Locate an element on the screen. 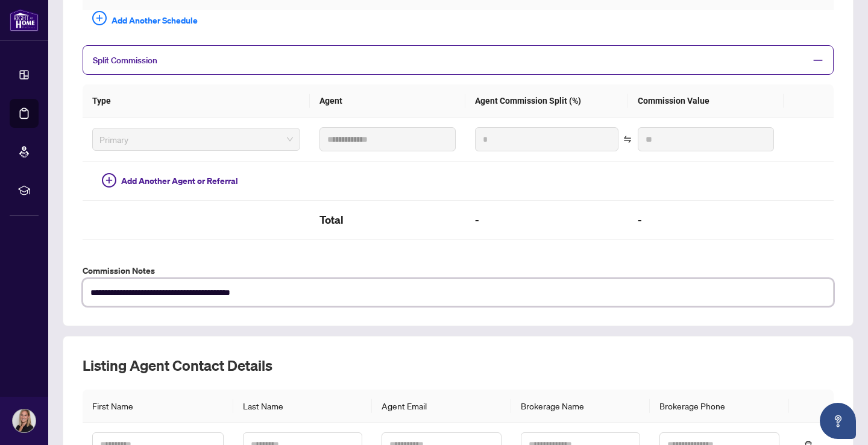 The height and width of the screenshot is (445, 868). th: First Name is located at coordinates (158, 406).